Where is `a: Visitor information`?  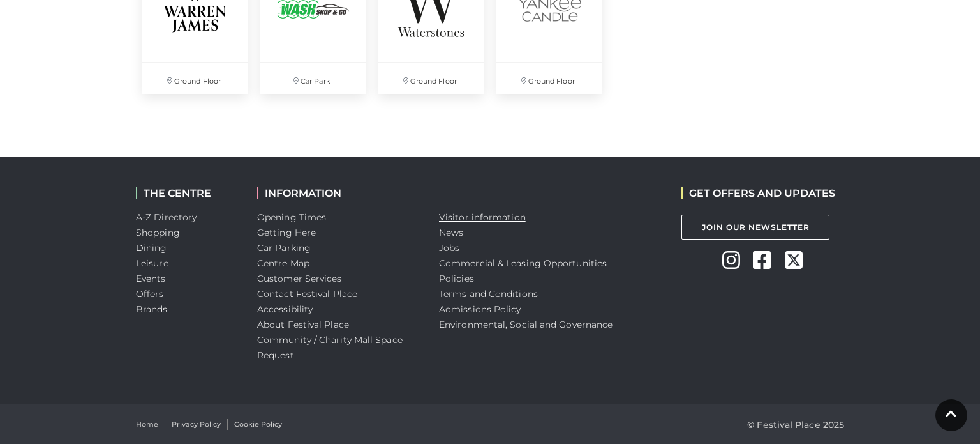 a: Visitor information is located at coordinates (482, 217).